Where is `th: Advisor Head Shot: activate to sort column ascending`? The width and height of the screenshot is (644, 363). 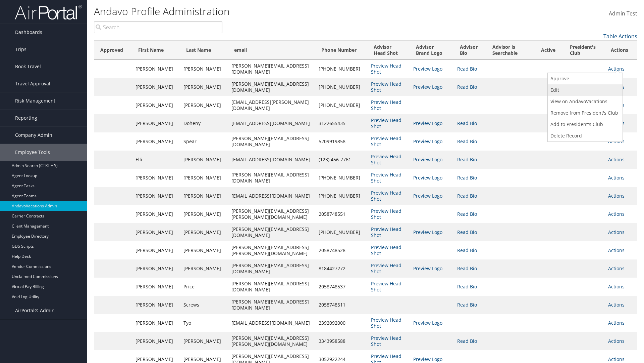 th: Advisor Head Shot: activate to sort column ascending is located at coordinates (389, 50).